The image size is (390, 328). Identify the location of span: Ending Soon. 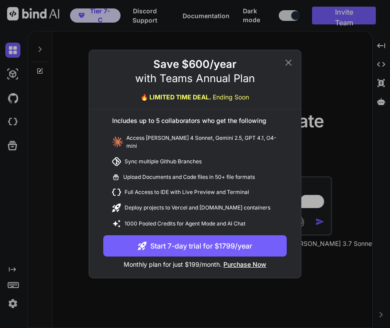
(231, 97).